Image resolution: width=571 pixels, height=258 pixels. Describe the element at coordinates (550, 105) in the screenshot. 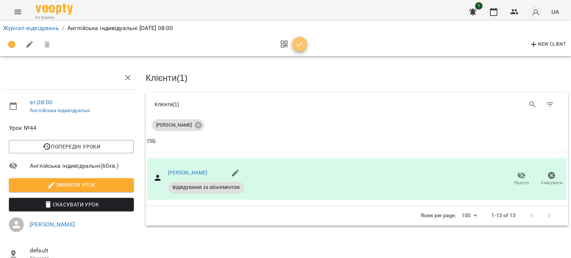

I see `button: Фільтр` at that location.